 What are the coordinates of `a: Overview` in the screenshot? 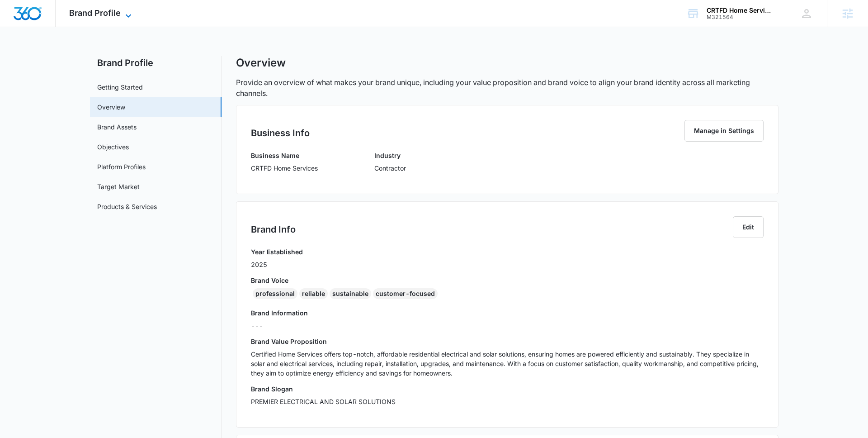 It's located at (111, 107).